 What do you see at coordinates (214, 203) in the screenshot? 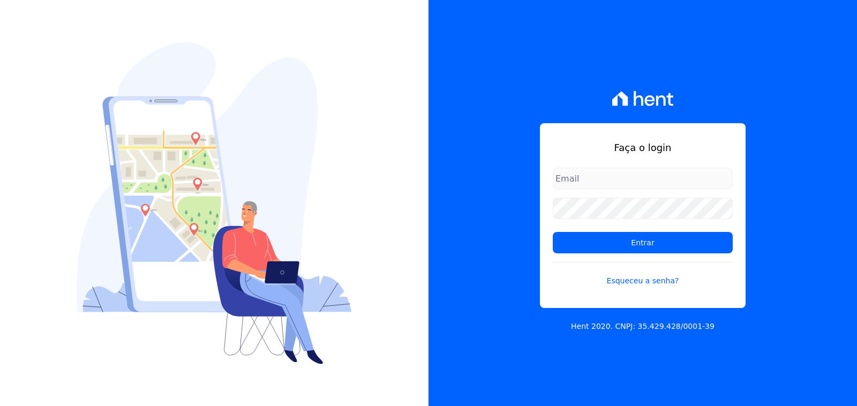
I see `img: Login` at bounding box center [214, 203].